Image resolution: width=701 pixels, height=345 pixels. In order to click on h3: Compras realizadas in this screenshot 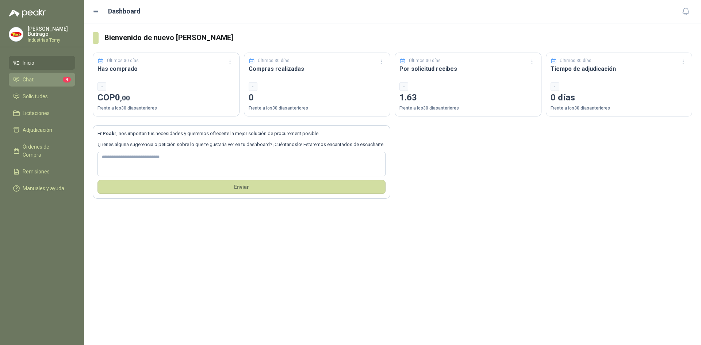, I will do `click(317, 69)`.